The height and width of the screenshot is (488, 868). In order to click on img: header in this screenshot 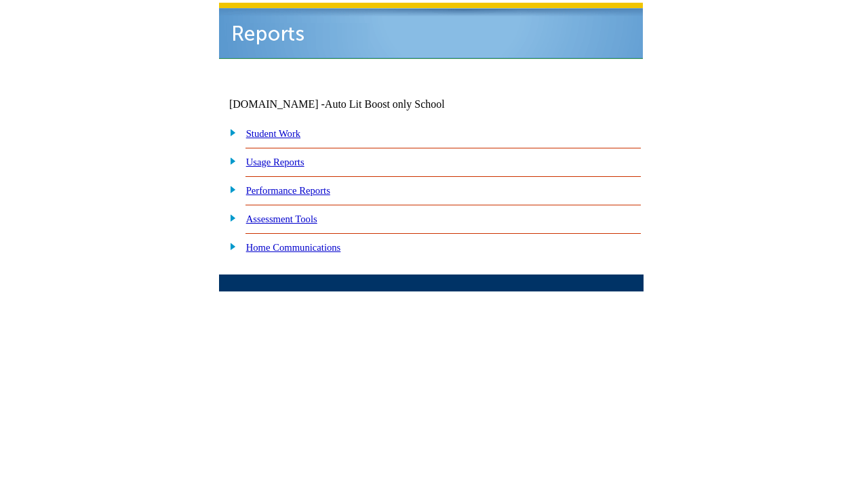, I will do `click(430, 31)`.